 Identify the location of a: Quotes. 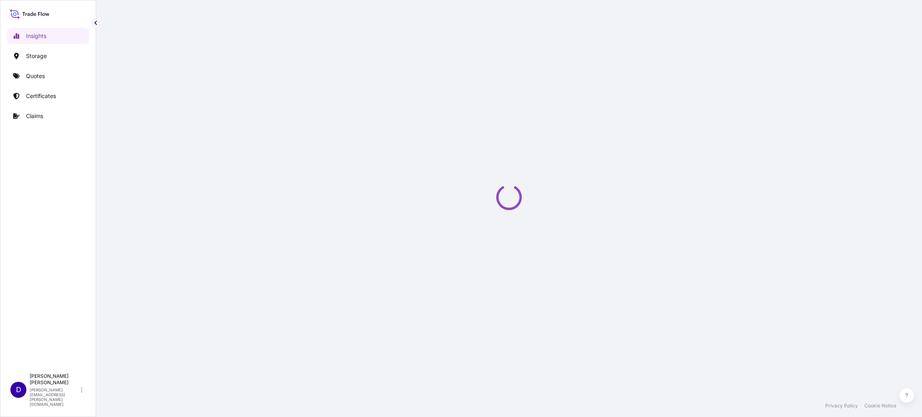
(48, 76).